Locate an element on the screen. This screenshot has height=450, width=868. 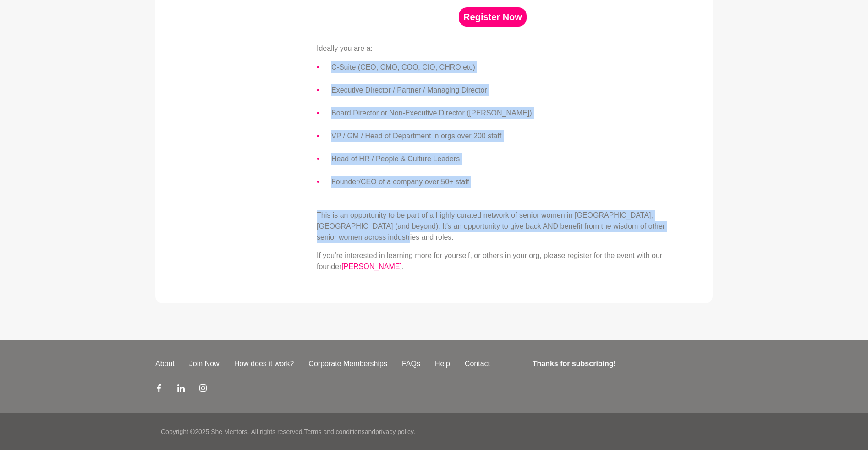
button: Register Now is located at coordinates (493, 17).